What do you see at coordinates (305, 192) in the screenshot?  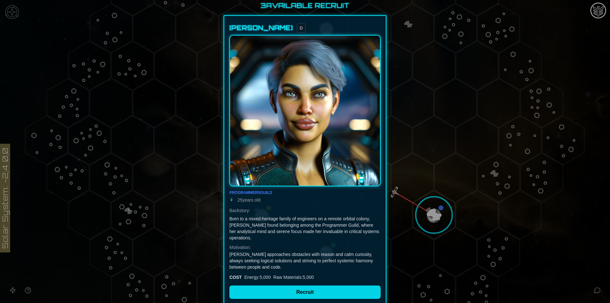 I see `div: Programmers Guild` at bounding box center [305, 192].